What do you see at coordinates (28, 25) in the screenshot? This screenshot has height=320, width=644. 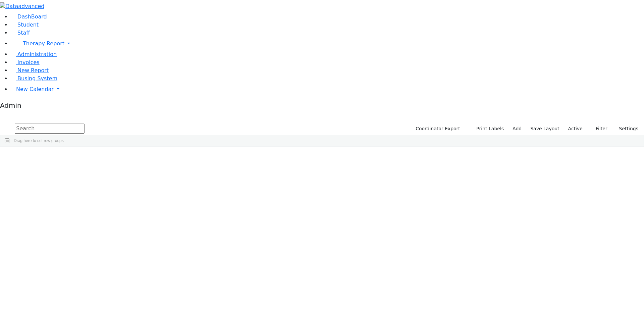 I see `span: Student` at bounding box center [28, 25].